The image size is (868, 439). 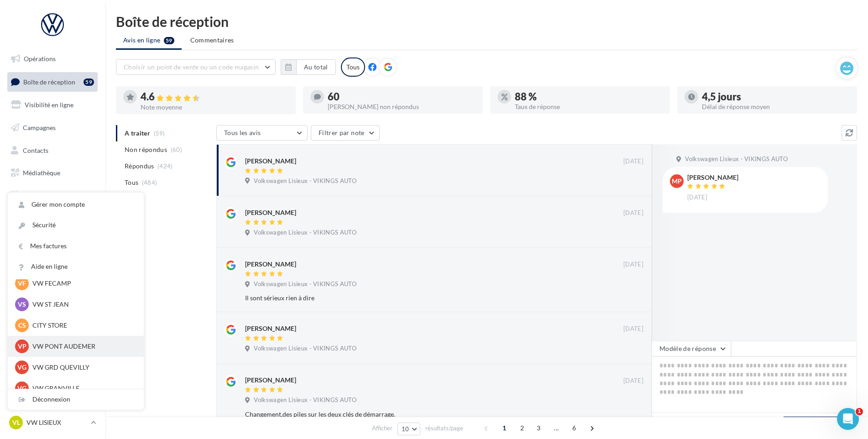 What do you see at coordinates (36, 149) in the screenshot?
I see `span: Contacts` at bounding box center [36, 149].